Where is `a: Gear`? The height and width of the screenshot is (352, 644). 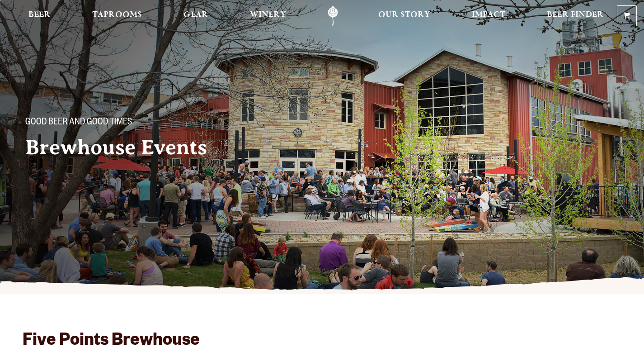
a: Gear is located at coordinates (196, 16).